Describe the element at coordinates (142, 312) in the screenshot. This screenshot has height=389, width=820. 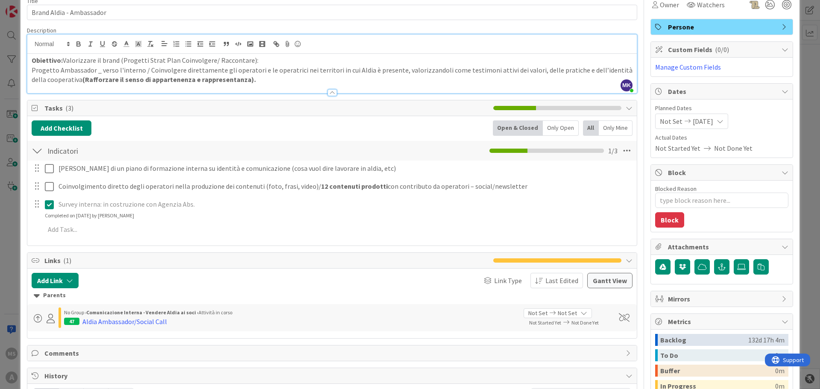
I see `b: Comunicazione Interna - Vendere Aldia ai soci ›` at that location.